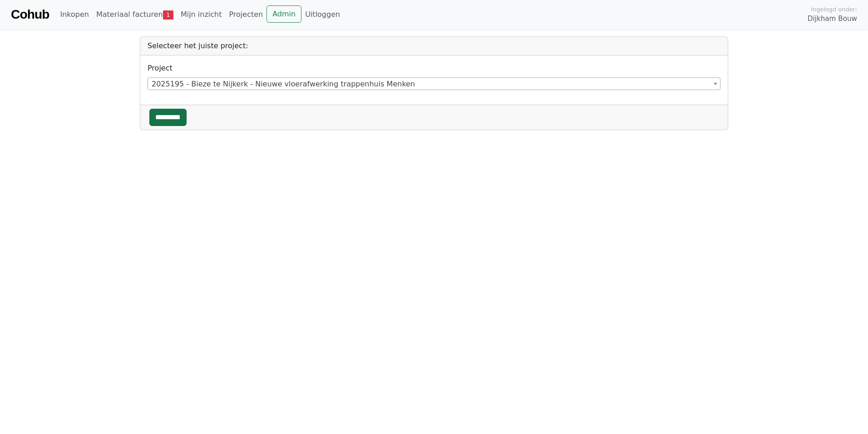  What do you see at coordinates (160, 69) in the screenshot?
I see `label: Project` at bounding box center [160, 69].